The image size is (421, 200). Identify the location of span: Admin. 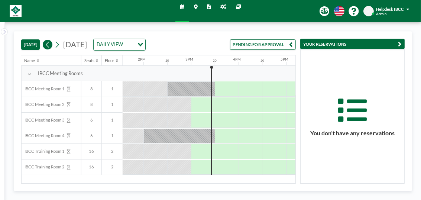
(382, 14).